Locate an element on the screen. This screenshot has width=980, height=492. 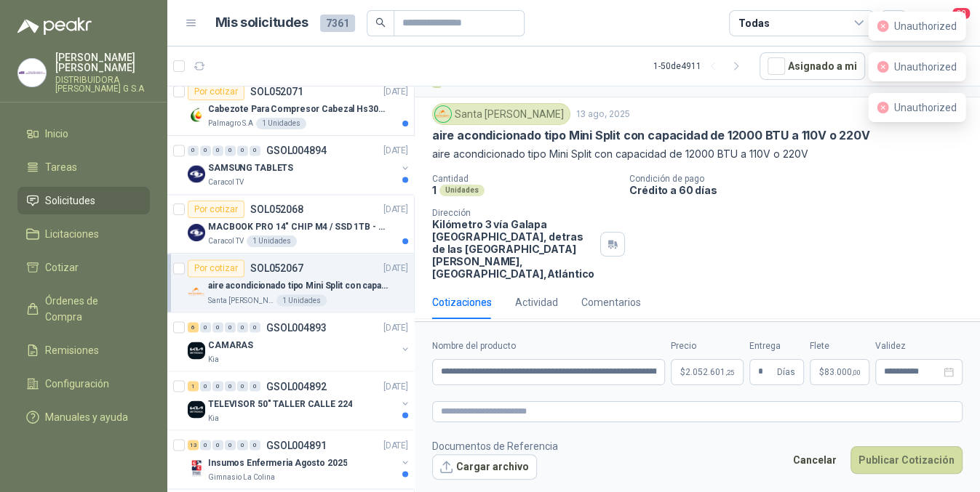
a: Inicio is located at coordinates (83, 134).